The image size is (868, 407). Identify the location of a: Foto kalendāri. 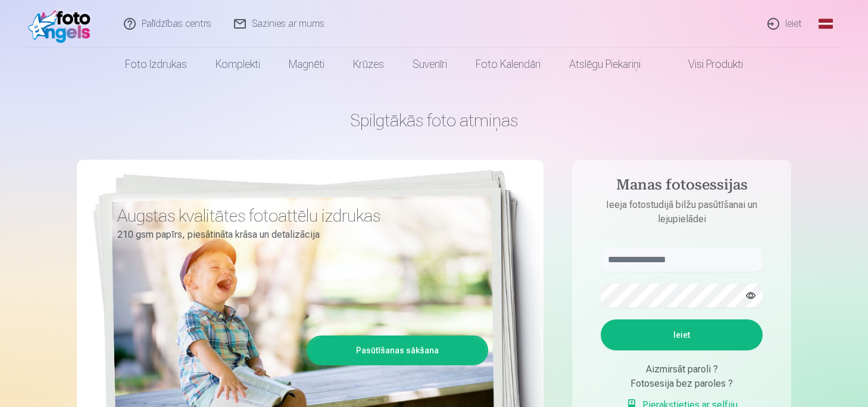
(508, 64).